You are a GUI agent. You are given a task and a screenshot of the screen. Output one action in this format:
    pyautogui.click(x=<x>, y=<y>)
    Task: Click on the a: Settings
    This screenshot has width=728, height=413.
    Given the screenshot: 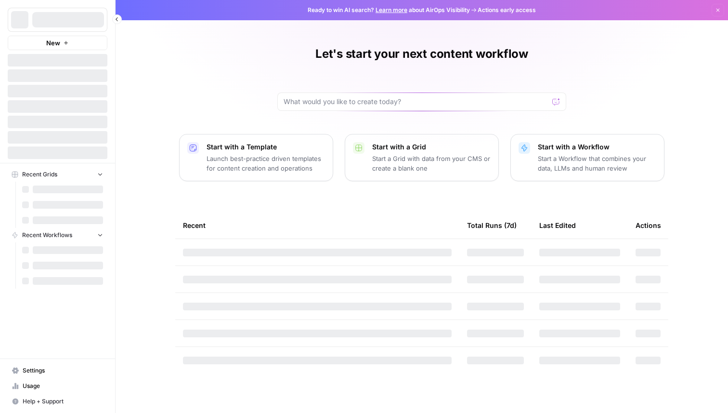 What is the action you would take?
    pyautogui.click(x=57, y=370)
    